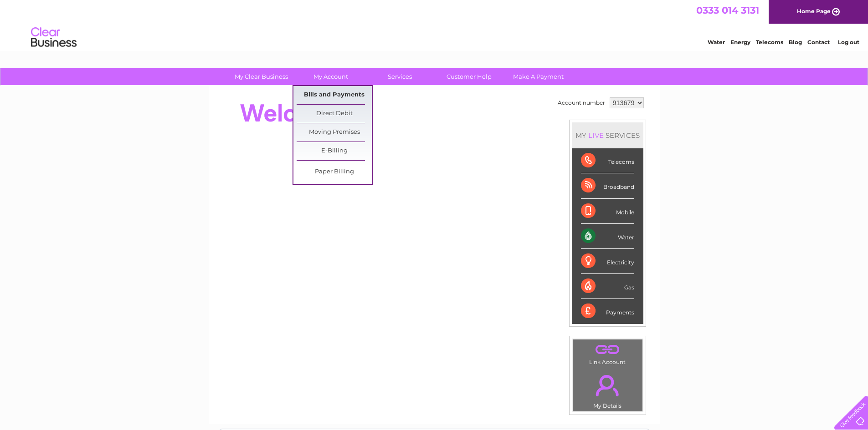 The image size is (868, 430). What do you see at coordinates (607, 161) in the screenshot?
I see `div: Telecoms` at bounding box center [607, 161].